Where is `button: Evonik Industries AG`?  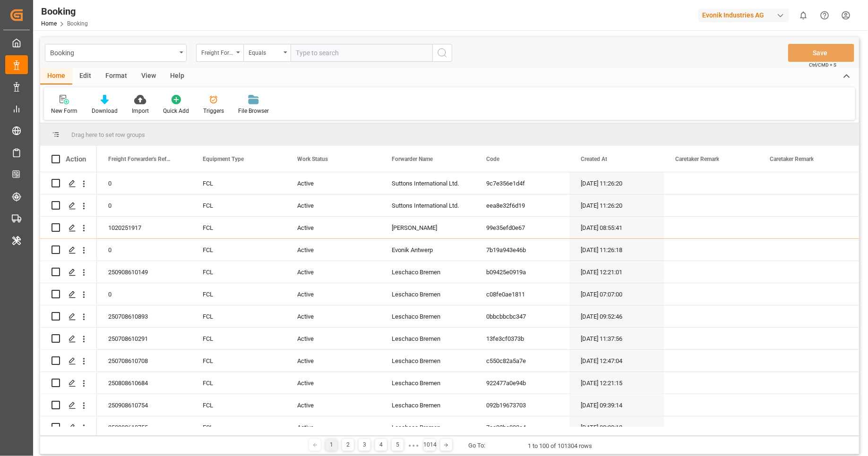
button: Evonik Industries AG is located at coordinates (745, 15).